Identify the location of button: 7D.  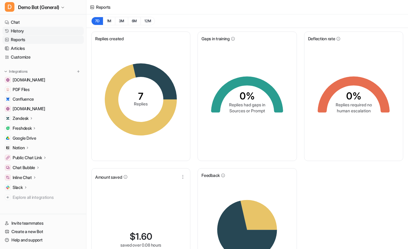
(97, 21).